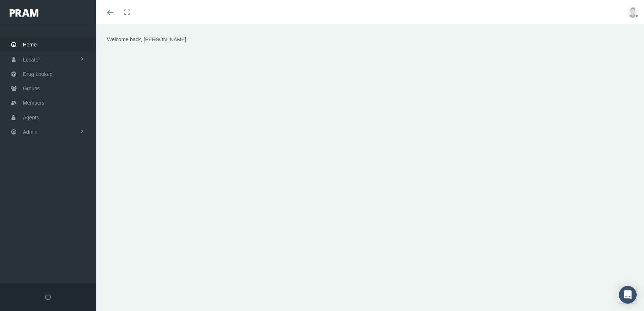 The image size is (644, 311). I want to click on img: PRAM_20_x_78.png, so click(24, 13).